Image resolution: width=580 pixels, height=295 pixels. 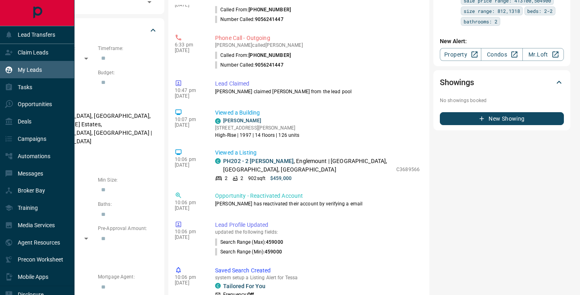 What do you see at coordinates (318, 38) in the screenshot?
I see `p: Phone Call - Outgoing` at bounding box center [318, 38].